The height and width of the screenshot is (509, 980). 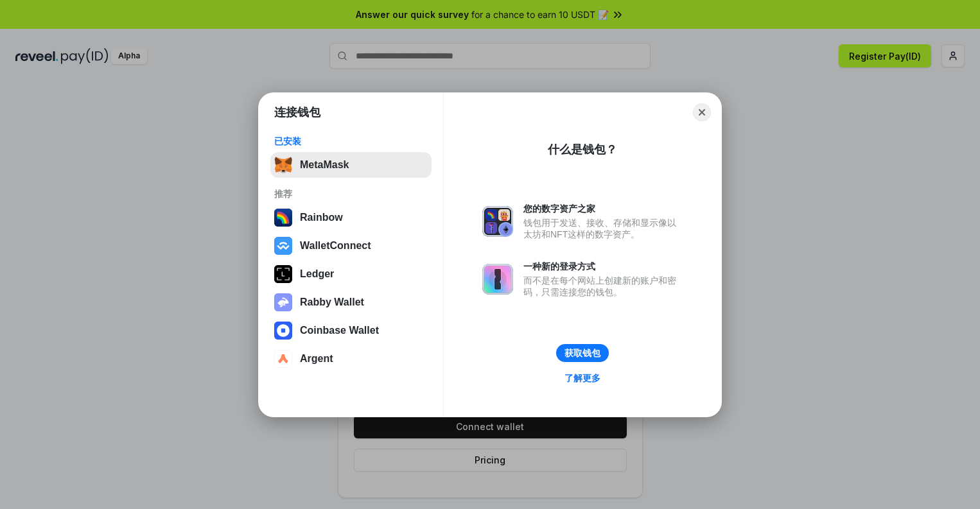 What do you see at coordinates (603, 267) in the screenshot?
I see `div: 一种新的登录方式` at bounding box center [603, 267].